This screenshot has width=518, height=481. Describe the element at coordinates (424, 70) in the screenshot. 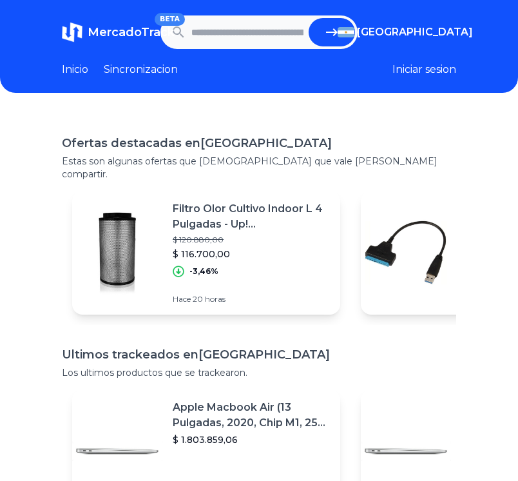

I see `button: Iniciar sesion` at that location.